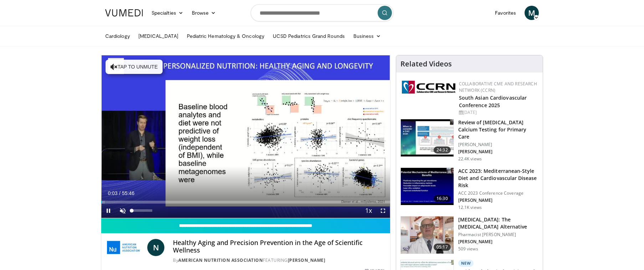 The width and height of the screenshot is (644, 270). What do you see at coordinates (134, 67) in the screenshot?
I see `button: Tap to unmute` at bounding box center [134, 67].